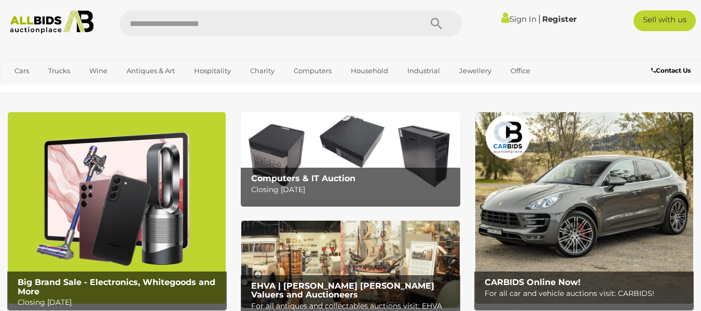 The width and height of the screenshot is (701, 311). I want to click on a: Contact Us, so click(672, 71).